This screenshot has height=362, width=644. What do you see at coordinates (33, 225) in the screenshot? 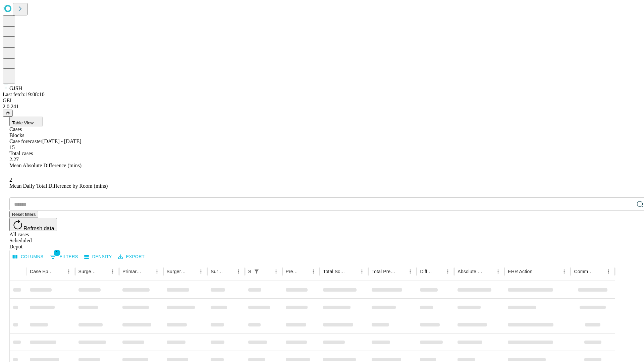
I see `button: Refresh data` at bounding box center [33, 225].